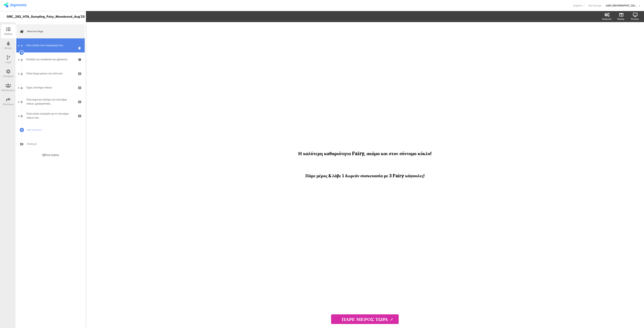 Image resolution: width=644 pixels, height=328 pixels. I want to click on div: Display, so click(621, 19).